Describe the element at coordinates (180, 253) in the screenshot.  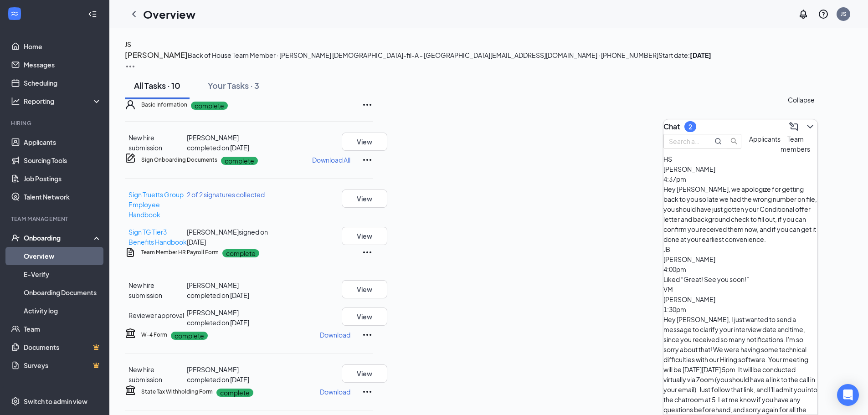
I see `h5: Team Member HR Payroll Form` at that location.